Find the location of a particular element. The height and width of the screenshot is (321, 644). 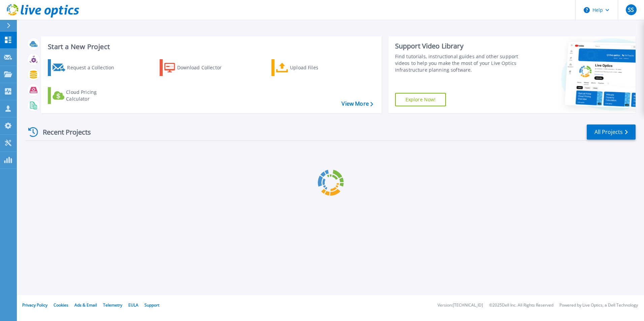

div: Find tutorials, instructional guides and other support videos to help you make the most of your L... is located at coordinates (458, 63).